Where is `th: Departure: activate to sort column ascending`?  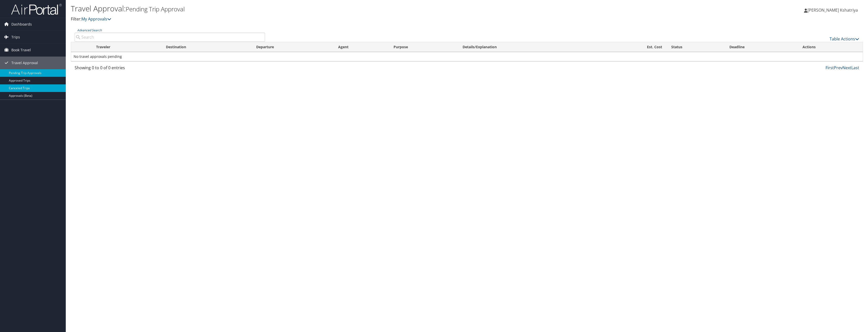 th: Departure: activate to sort column ascending is located at coordinates (292, 47).